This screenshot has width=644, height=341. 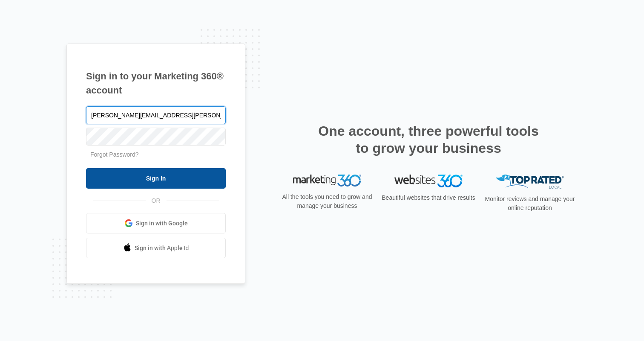 What do you see at coordinates (156, 83) in the screenshot?
I see `h1: Sign in to your Marketing 360® account` at bounding box center [156, 83].